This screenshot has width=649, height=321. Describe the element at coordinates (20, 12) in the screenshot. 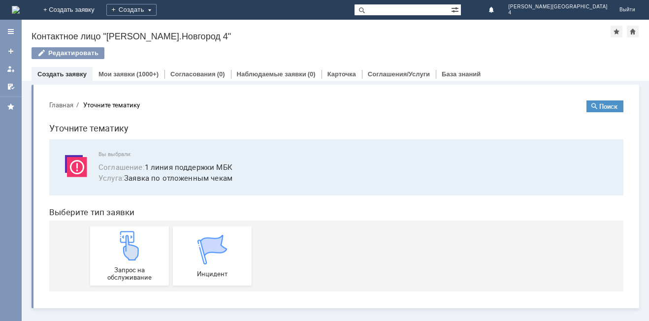

I see `button: Главная` at that location.